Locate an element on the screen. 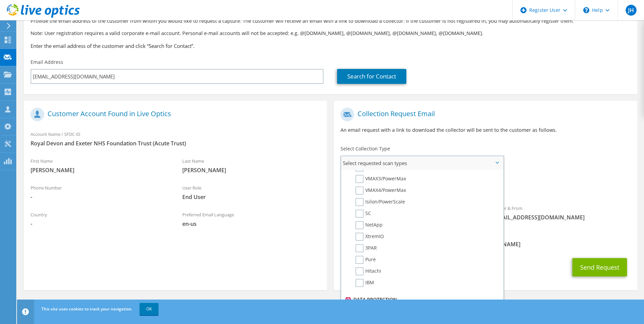 The width and height of the screenshot is (644, 324). label: VMAX4/PowerMax is located at coordinates (380, 190).